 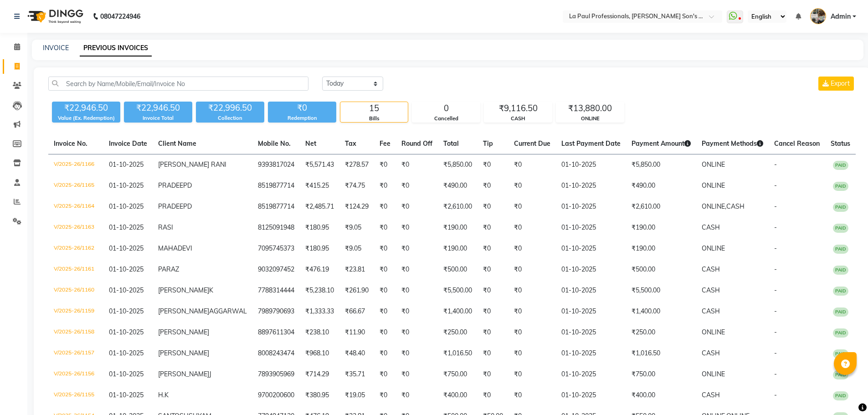 I want to click on td: ₹250.00, so click(x=661, y=333).